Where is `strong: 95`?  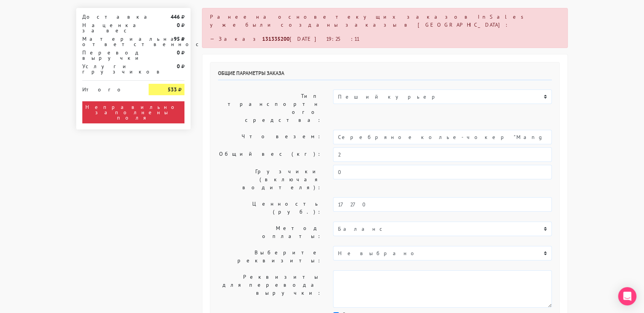
strong: 95 is located at coordinates (177, 39).